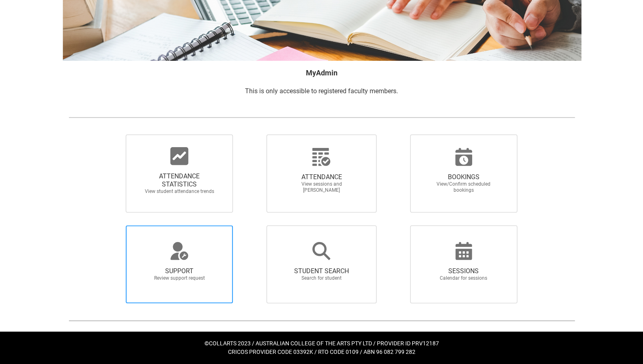  I want to click on span: Review support request, so click(179, 278).